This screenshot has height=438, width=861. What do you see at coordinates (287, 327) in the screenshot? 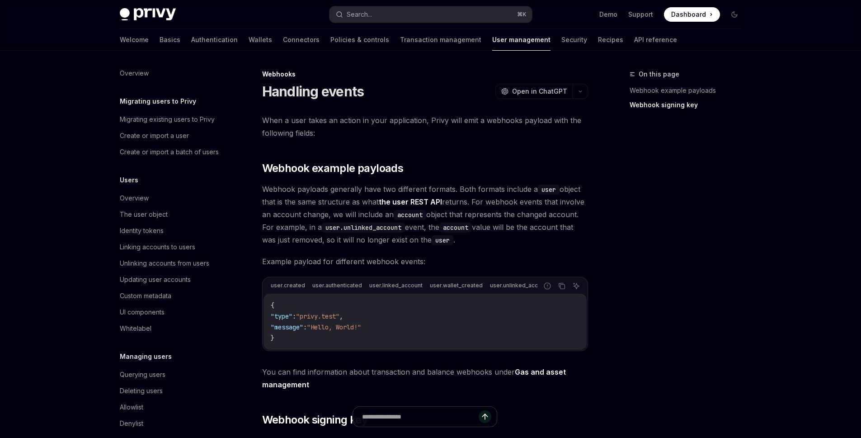
I see `span: "message"` at bounding box center [287, 327].